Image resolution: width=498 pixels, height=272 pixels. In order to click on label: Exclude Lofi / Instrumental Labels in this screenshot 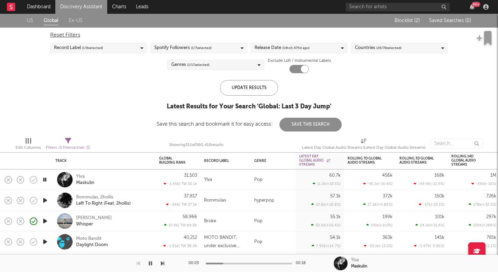, I will do `click(299, 61)`.